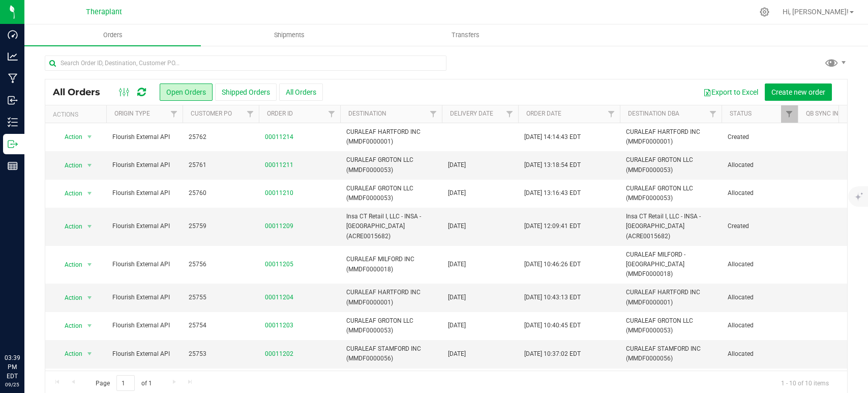 This screenshot has width=868, height=393. I want to click on span: 25762, so click(221, 137).